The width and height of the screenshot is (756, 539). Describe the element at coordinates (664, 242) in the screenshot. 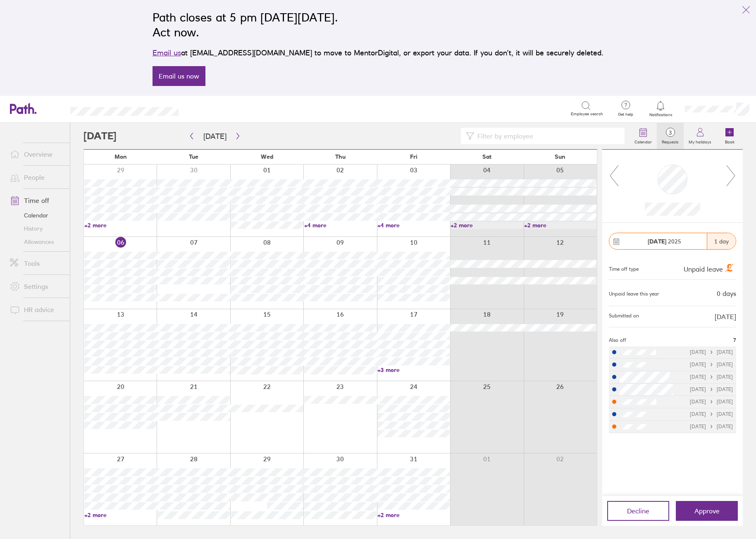

I see `span: 2025` at that location.